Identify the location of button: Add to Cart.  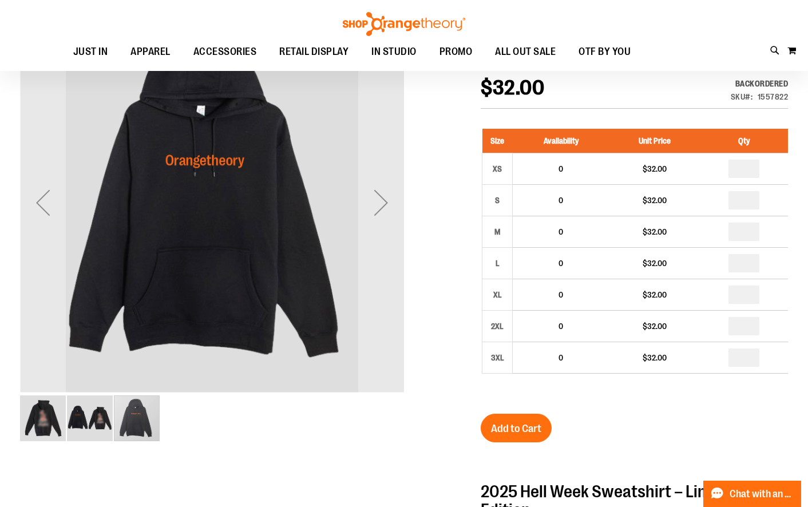
(516, 428).